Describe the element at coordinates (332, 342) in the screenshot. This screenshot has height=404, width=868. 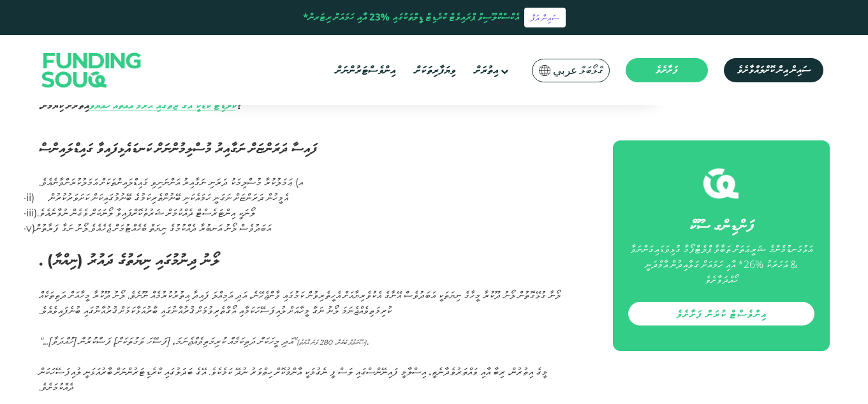
I see `font: (ސޫރަތުލް ބަޤަރާ، 280 ވަނަ އާޔަތު)` at that location.